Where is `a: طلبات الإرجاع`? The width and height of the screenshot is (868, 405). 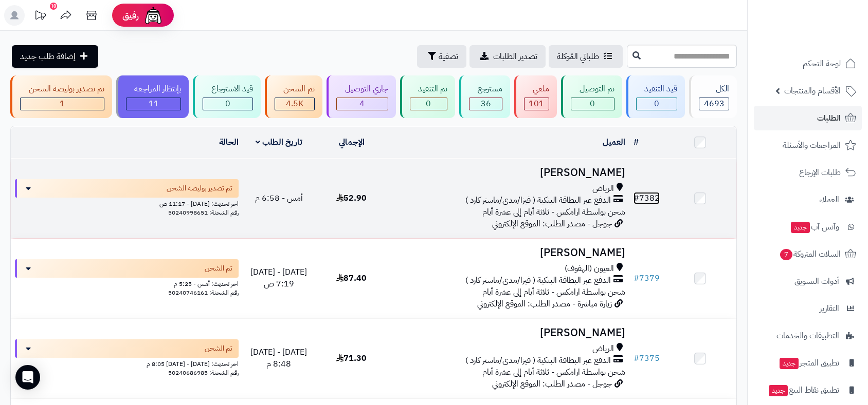
a: طلبات الإرجاع is located at coordinates (808, 173).